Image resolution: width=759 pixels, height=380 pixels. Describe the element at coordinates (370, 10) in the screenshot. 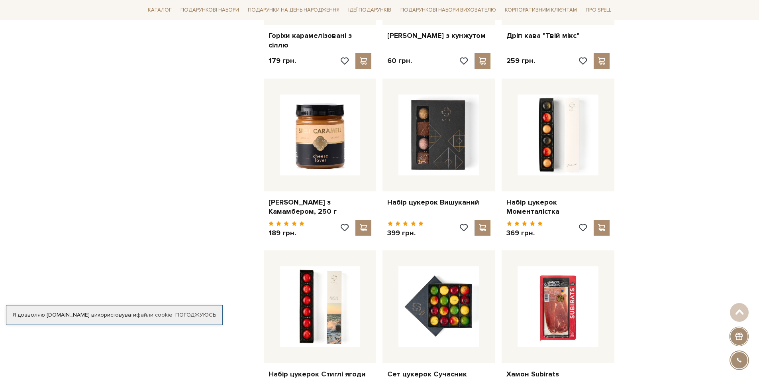

I see `a: Ідеї подарунків` at that location.